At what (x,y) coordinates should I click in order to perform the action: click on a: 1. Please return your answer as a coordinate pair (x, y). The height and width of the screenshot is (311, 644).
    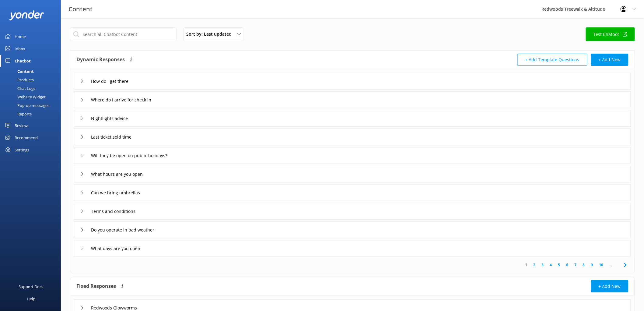
    Looking at the image, I should click on (526, 265).